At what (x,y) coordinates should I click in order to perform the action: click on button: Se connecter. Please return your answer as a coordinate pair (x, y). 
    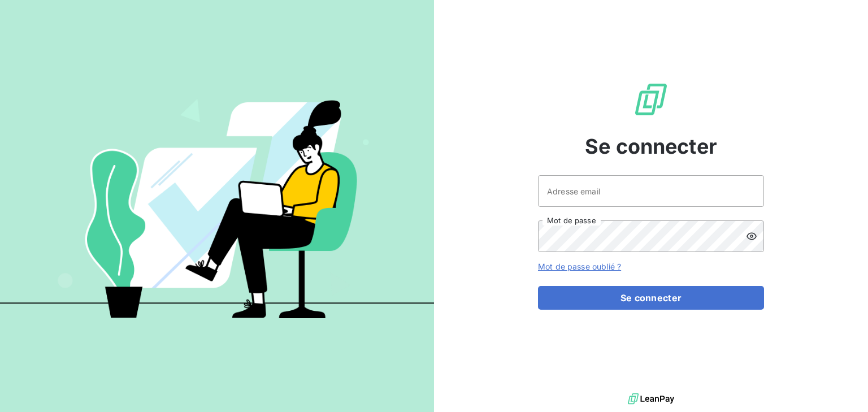
    Looking at the image, I should click on (651, 298).